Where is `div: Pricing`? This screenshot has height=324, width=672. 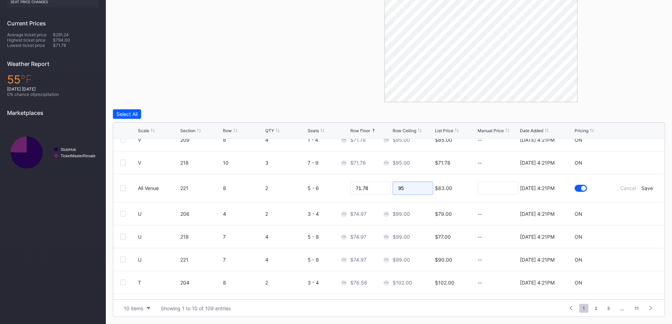 div: Pricing is located at coordinates (581, 131).